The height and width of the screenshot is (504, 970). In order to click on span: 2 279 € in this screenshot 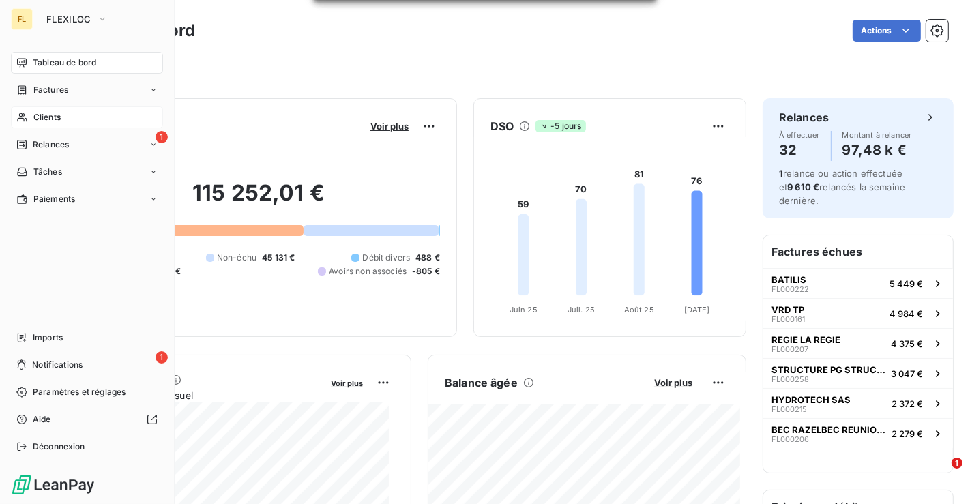, I will do `click(907, 434)`.